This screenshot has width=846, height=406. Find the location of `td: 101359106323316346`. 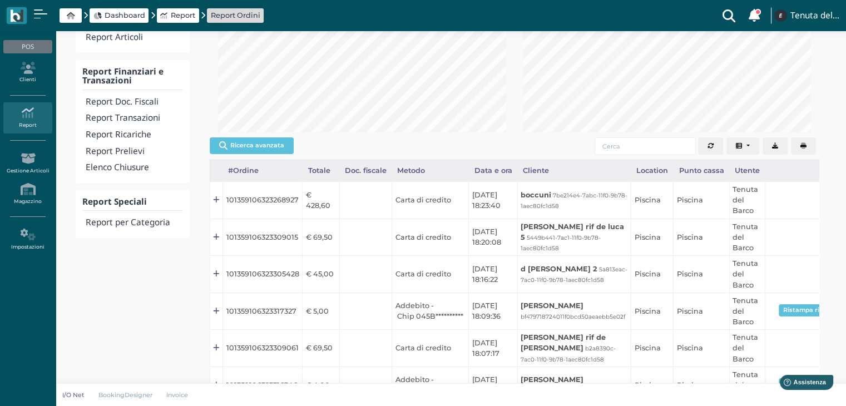

td: 101359106323316346 is located at coordinates (262, 385).